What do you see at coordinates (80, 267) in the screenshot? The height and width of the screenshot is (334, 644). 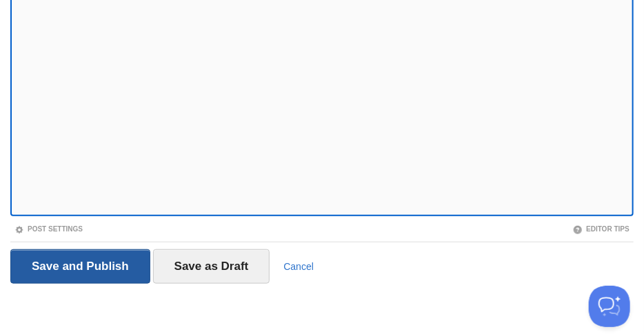 I see `input: Save and Publish` at bounding box center [80, 267].